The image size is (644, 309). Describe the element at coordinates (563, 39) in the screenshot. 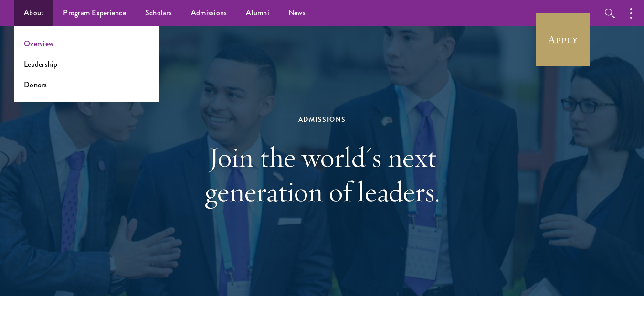

I see `a: Apply` at that location.